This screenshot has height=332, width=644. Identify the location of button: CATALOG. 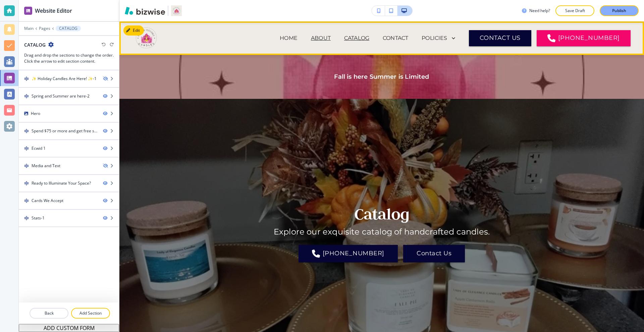
(68, 28).